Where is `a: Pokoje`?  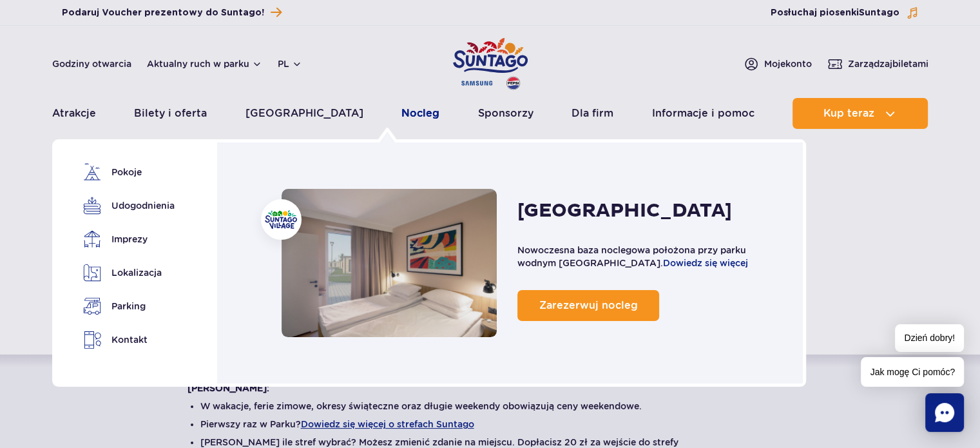
a: Pokoje is located at coordinates (127, 172).